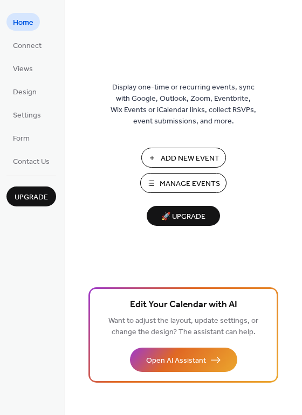 This screenshot has width=302, height=415. I want to click on a: Connect, so click(27, 45).